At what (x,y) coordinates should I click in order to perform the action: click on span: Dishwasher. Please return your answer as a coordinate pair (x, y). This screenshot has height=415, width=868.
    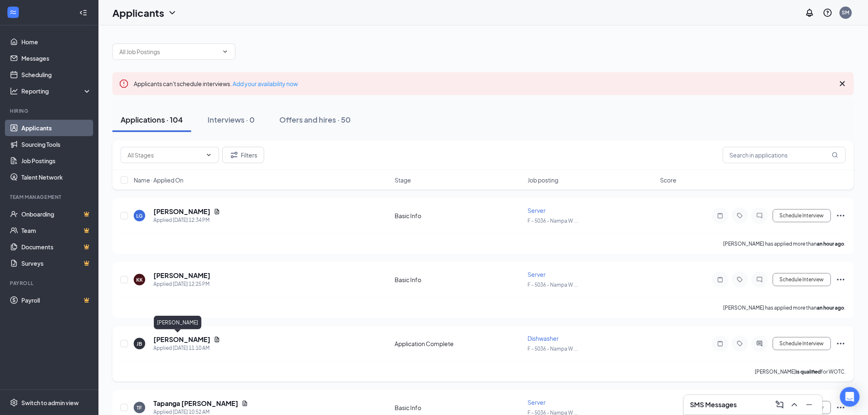
    Looking at the image, I should click on (543, 338).